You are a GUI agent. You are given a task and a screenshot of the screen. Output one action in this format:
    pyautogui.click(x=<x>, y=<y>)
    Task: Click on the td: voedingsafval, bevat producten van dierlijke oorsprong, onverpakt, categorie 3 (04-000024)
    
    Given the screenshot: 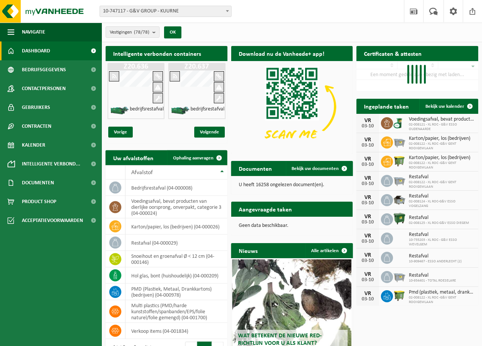 What is the action you would take?
    pyautogui.click(x=176, y=207)
    